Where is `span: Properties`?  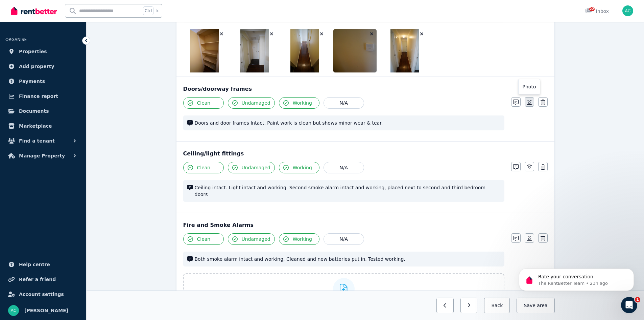 span: Properties is located at coordinates (33, 51).